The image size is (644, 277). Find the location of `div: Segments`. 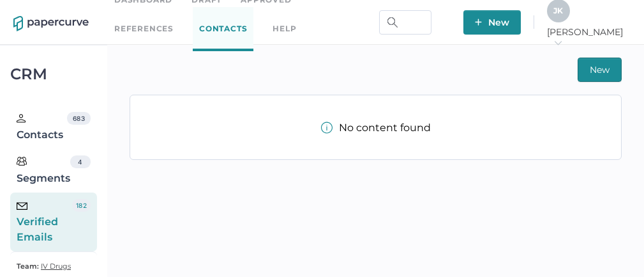

div: Segments is located at coordinates (43, 171).